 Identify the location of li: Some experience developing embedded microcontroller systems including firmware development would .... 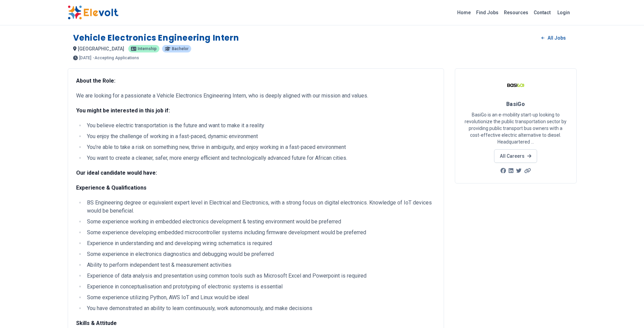
(260, 233).